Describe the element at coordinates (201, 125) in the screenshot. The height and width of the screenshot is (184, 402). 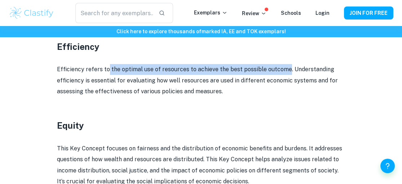
I see `h3: Equity` at that location.